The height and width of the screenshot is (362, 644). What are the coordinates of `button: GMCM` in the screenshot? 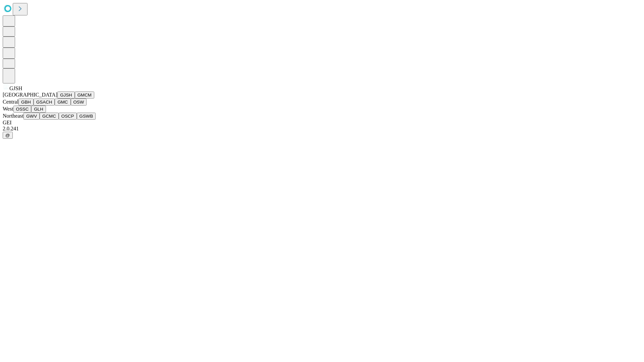 It's located at (85, 95).